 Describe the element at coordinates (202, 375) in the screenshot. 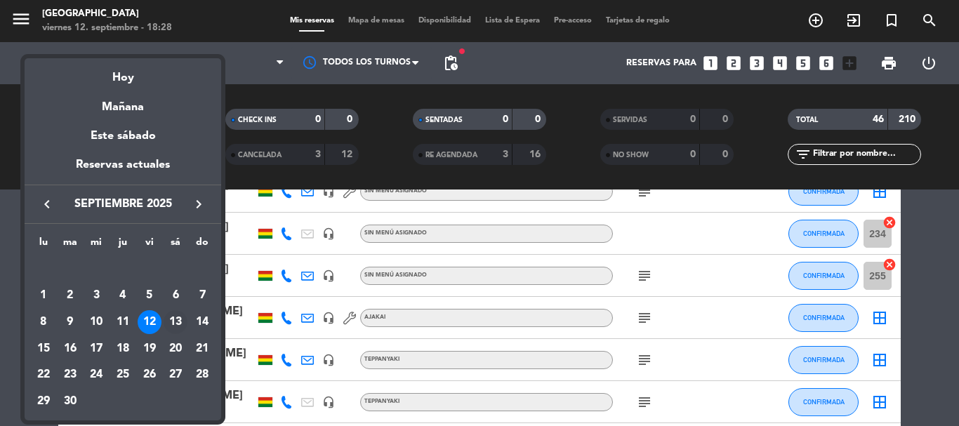

I see `div: 28` at that location.